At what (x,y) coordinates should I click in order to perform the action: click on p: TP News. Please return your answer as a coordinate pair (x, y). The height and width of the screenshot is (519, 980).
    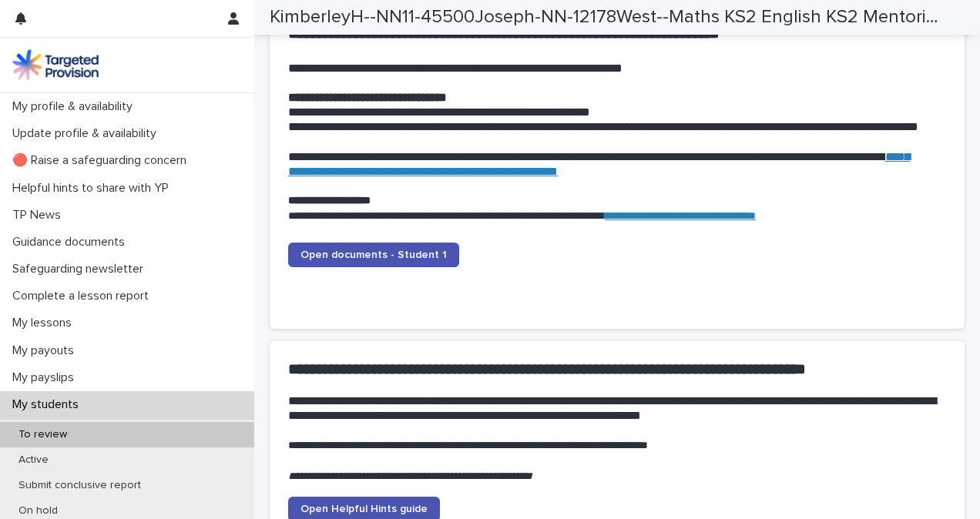
    Looking at the image, I should click on (39, 215).